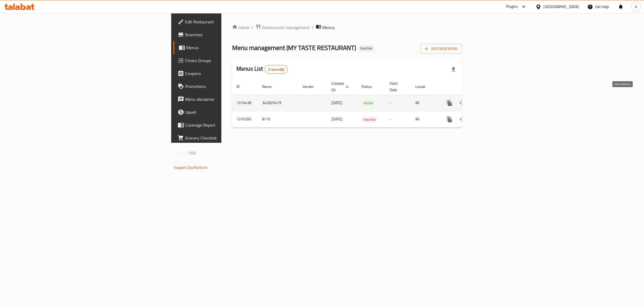  Describe the element at coordinates (286, 27) in the screenshot. I see `span: Restaurants management` at that location.